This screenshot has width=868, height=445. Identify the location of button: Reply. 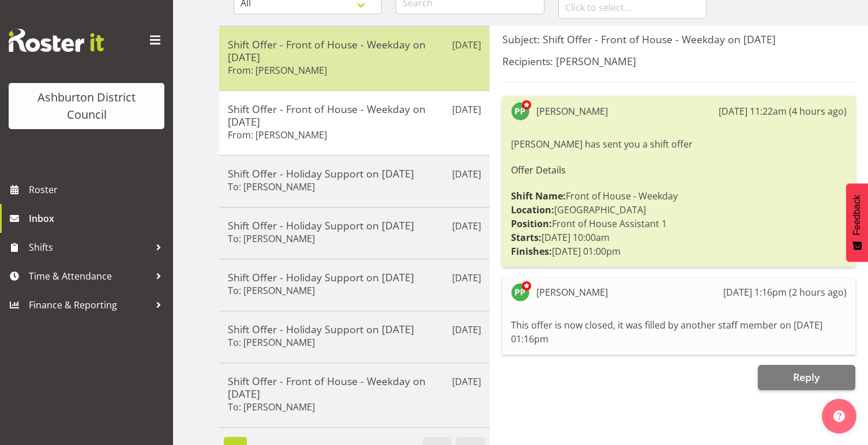
(806, 378).